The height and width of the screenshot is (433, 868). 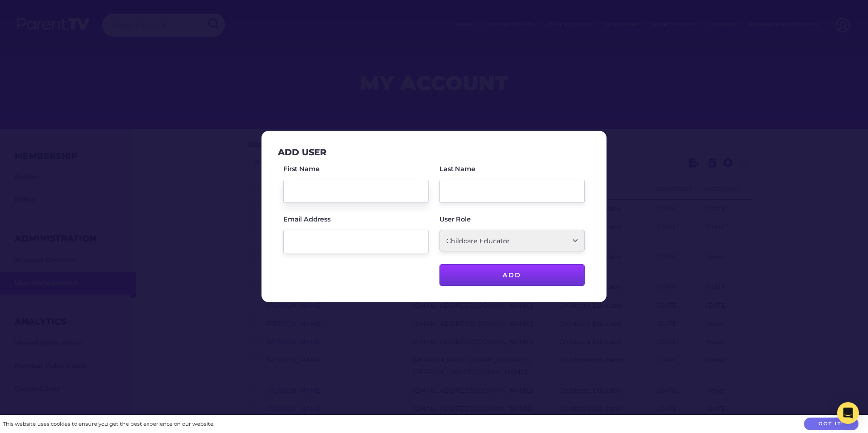 I want to click on label: Last Name, so click(x=457, y=169).